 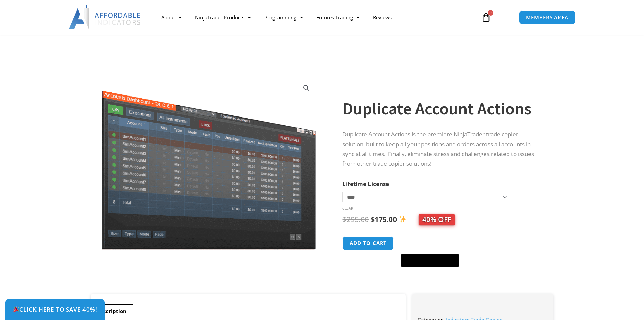 I want to click on a: MEMBERS AREA, so click(x=547, y=17).